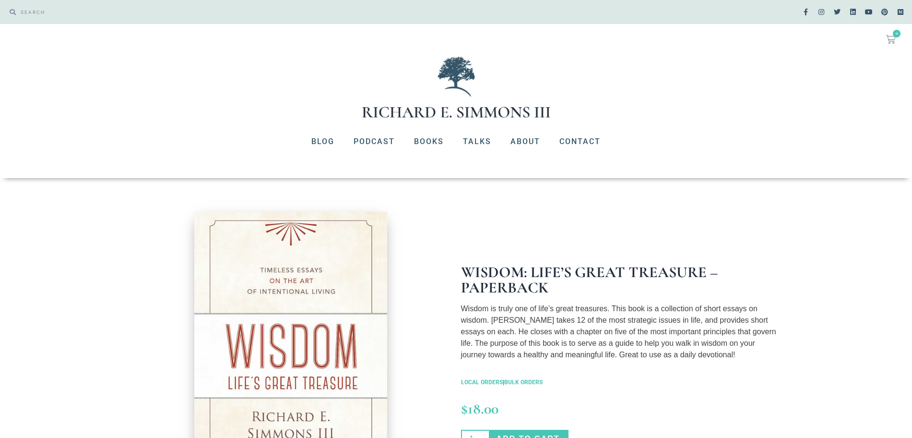  Describe the element at coordinates (374, 142) in the screenshot. I see `a: Podcast` at that location.